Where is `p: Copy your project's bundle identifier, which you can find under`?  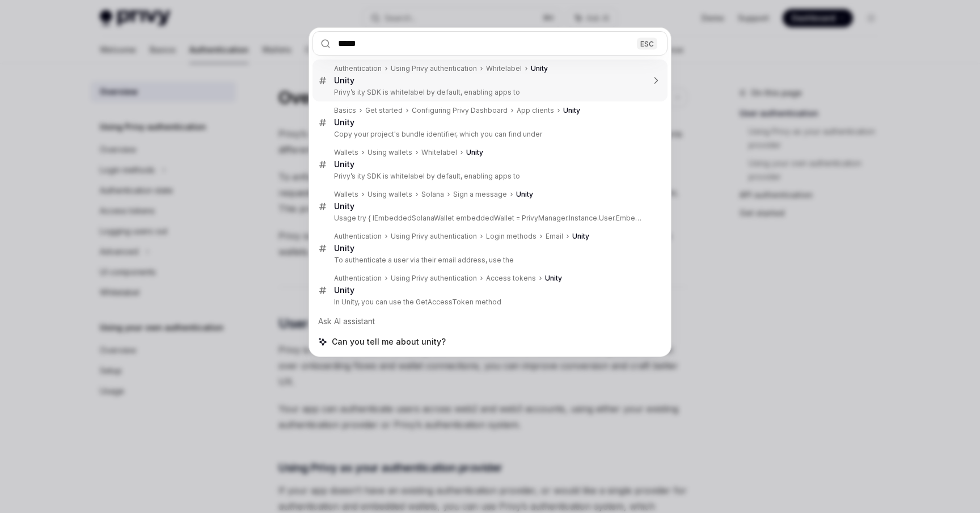 p: Copy your project's bundle identifier, which you can find under is located at coordinates (489, 134).